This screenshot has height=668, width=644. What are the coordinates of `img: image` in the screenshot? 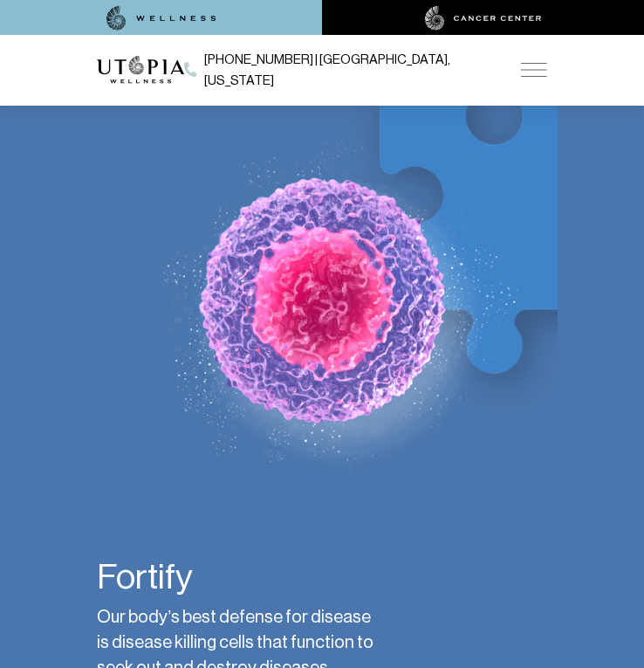 It's located at (322, 316).